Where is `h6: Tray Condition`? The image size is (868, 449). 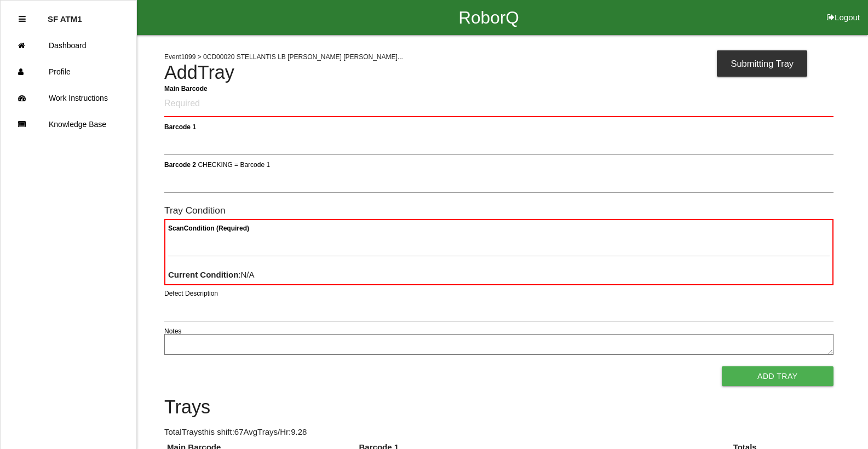
h6: Tray Condition is located at coordinates (499, 210).